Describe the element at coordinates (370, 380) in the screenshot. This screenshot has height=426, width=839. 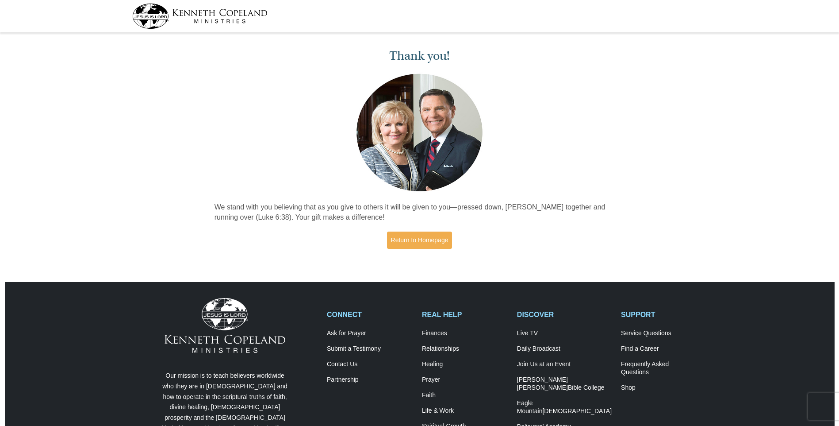
I see `a: Partnership` at that location.